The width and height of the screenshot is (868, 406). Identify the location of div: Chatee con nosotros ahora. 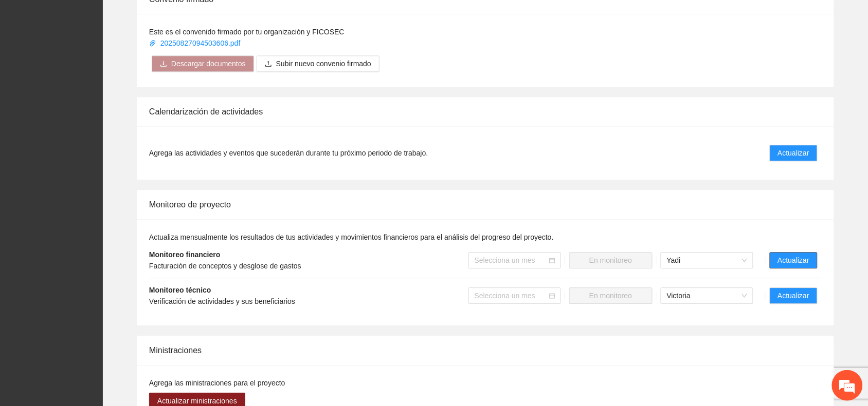
(113, 59).